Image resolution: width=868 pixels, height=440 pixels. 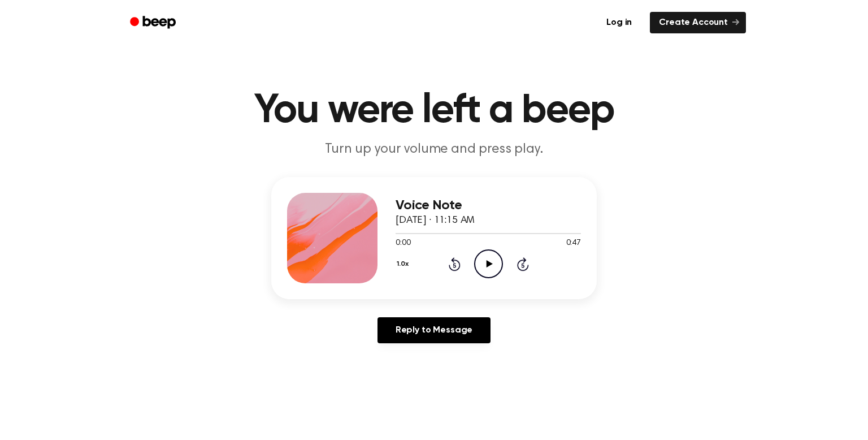 What do you see at coordinates (434, 330) in the screenshot?
I see `a: Reply to Message` at bounding box center [434, 330].